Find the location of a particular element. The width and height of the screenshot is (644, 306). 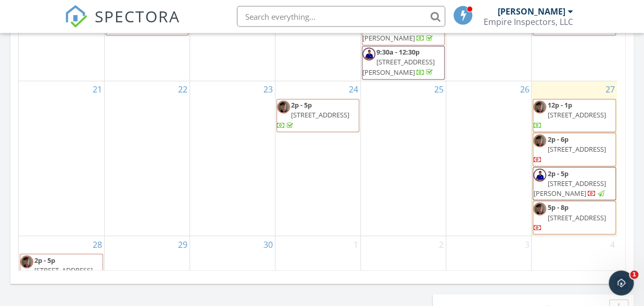

a: Go to September 25, 2025 is located at coordinates (439, 90).